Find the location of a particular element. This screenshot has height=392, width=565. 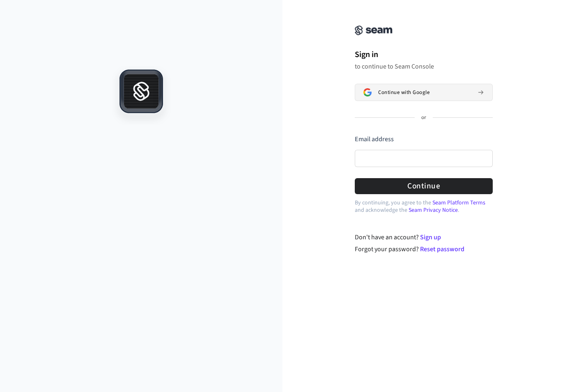

a: Seam Privacy Notice is located at coordinates (434, 210).